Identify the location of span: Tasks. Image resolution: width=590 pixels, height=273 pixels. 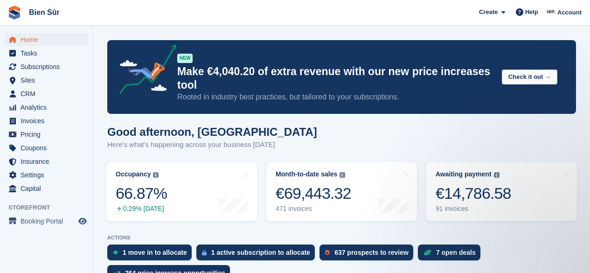
(49, 53).